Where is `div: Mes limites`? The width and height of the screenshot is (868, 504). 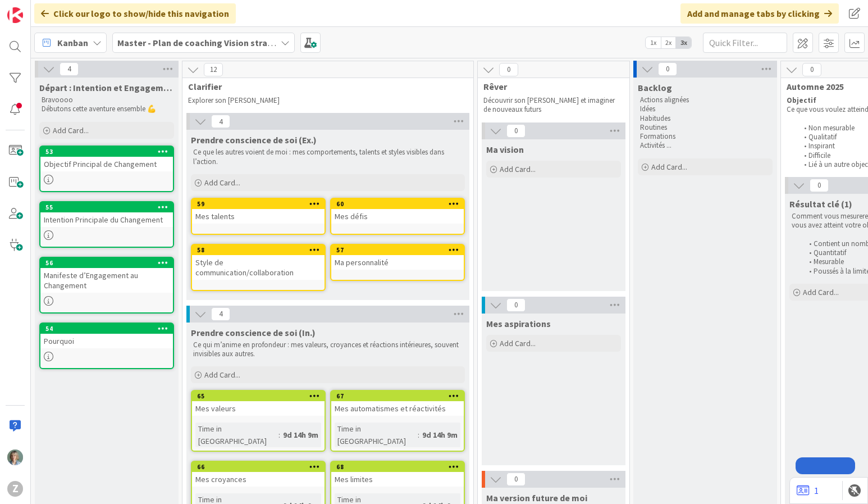 div: Mes limites is located at coordinates (397, 479).